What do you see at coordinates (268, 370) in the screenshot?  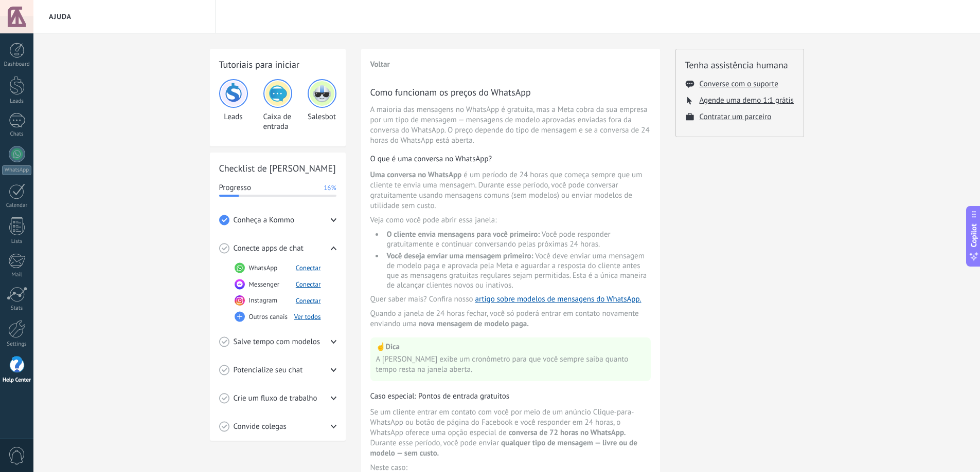 I see `span: Potencialize seu chat` at bounding box center [268, 370].